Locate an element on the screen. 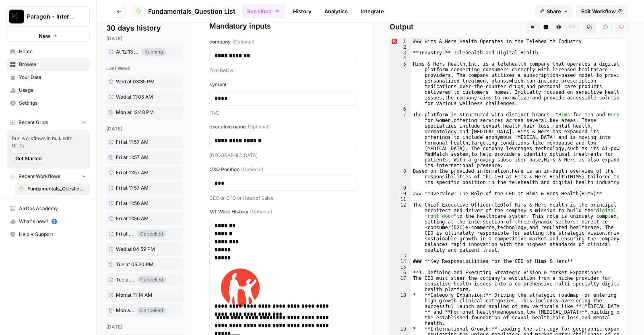 Image resolution: width=644 pixels, height=335 pixels. label: MT Work History is located at coordinates (283, 212).